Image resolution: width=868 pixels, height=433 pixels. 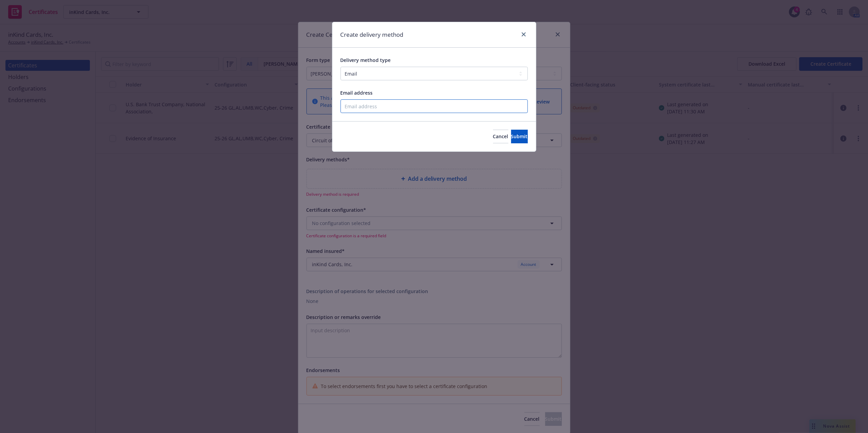 What do you see at coordinates (520, 136) in the screenshot?
I see `button: Submit` at bounding box center [520, 136].